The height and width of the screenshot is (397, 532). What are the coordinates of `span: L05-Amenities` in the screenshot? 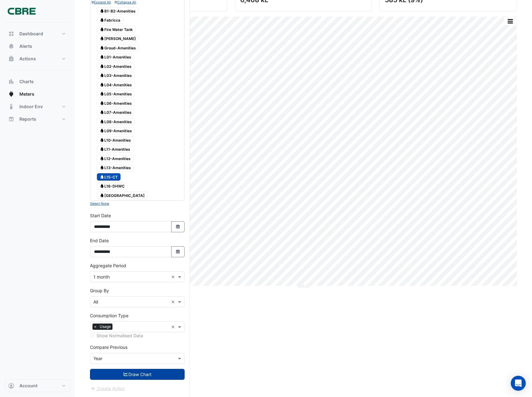 It's located at (116, 94).